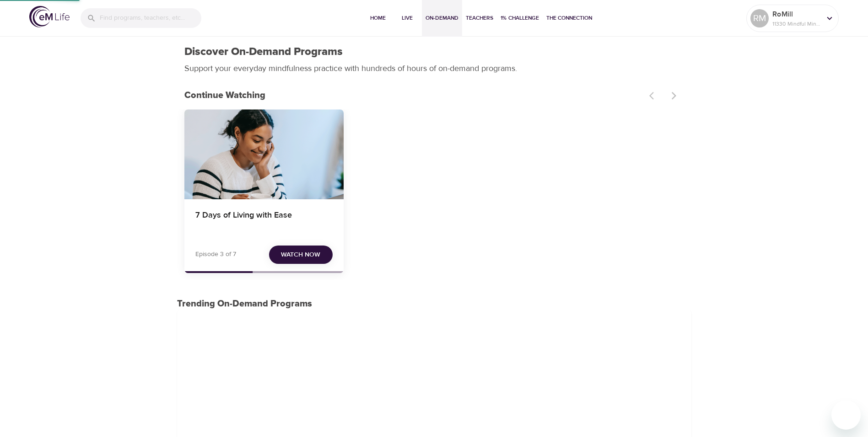 Image resolution: width=868 pixels, height=437 pixels. Describe the element at coordinates (442, 18) in the screenshot. I see `span: On-Demand` at that location.